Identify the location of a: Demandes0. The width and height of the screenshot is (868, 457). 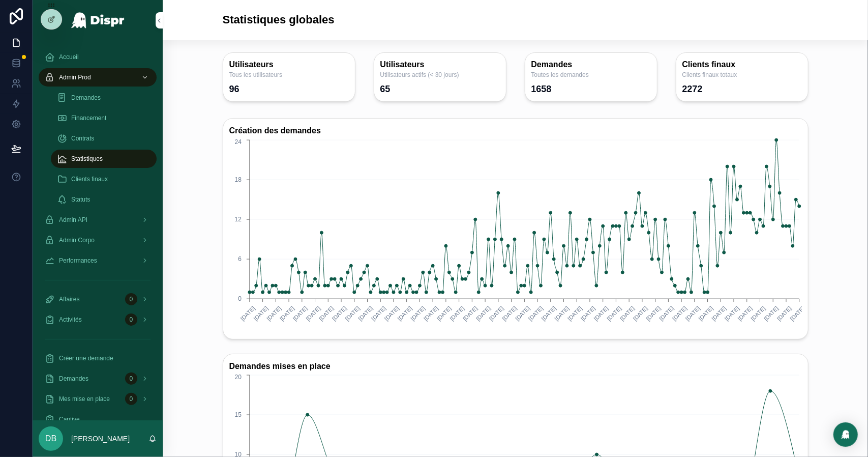
(97, 379).